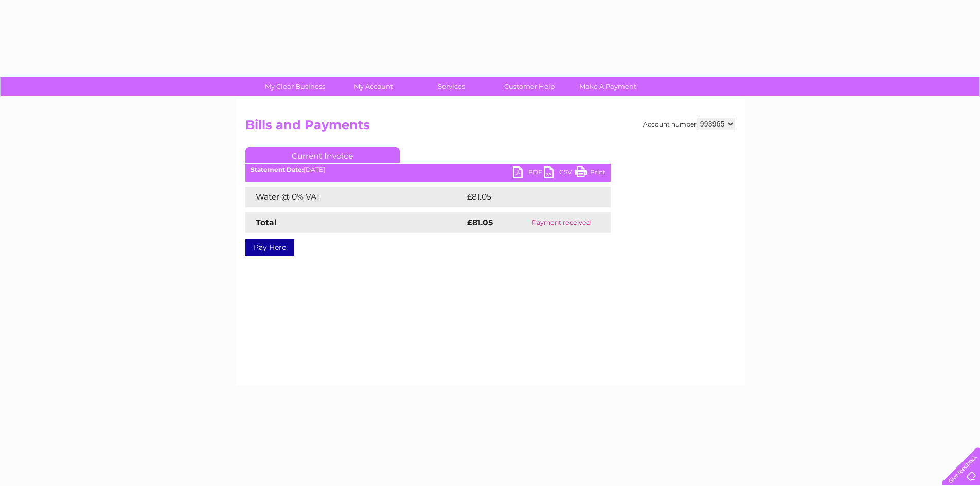 The width and height of the screenshot is (980, 486). I want to click on a: Make A Payment, so click(608, 86).